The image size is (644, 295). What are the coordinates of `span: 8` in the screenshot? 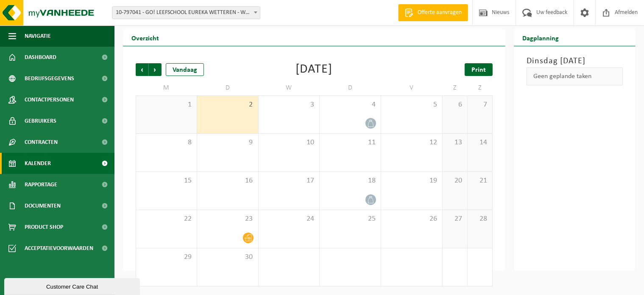 It's located at (166, 142).